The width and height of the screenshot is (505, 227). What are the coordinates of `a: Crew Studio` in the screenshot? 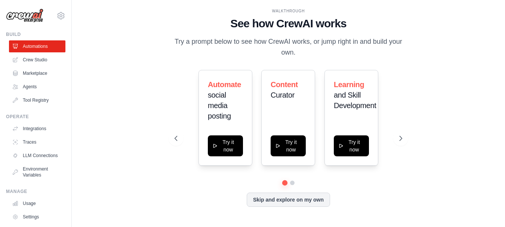 It's located at (37, 60).